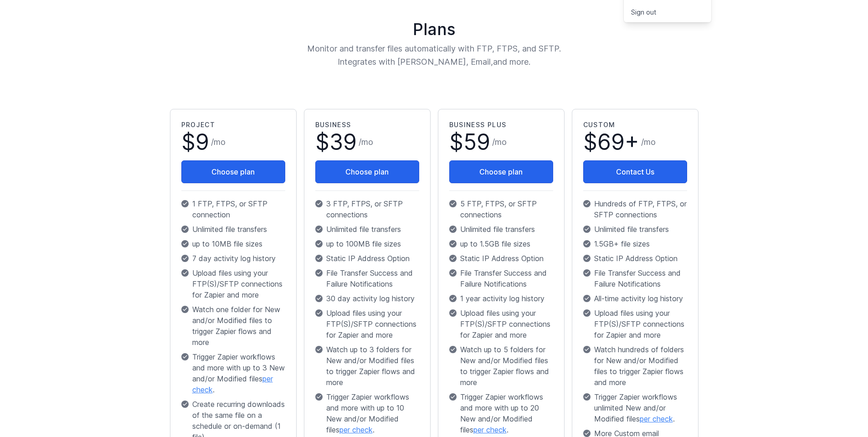 The height and width of the screenshot is (437, 868). Describe the element at coordinates (507, 413) in the screenshot. I see `span: Trigger Zapier workflows and more with up to 20 New and/or Modified files .` at that location.